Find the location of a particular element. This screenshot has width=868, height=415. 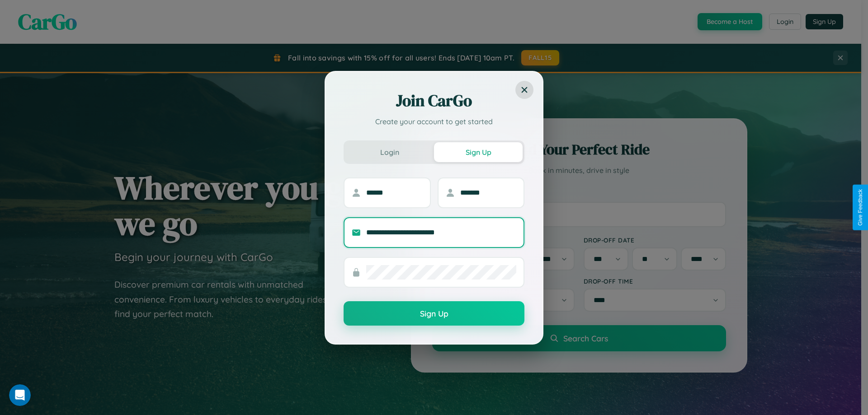

div: Give Feedback is located at coordinates (860, 208).